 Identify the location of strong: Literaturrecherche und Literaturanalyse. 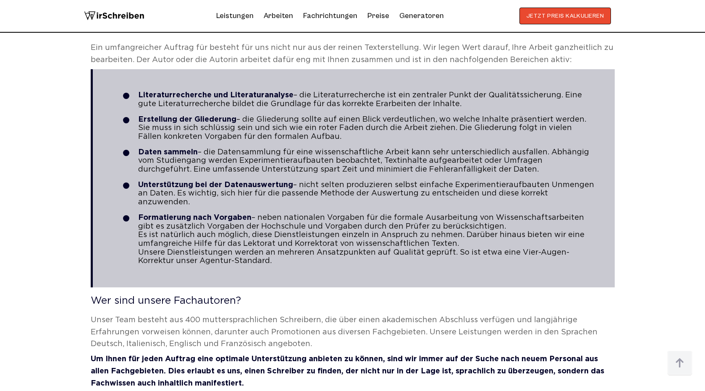
(216, 95).